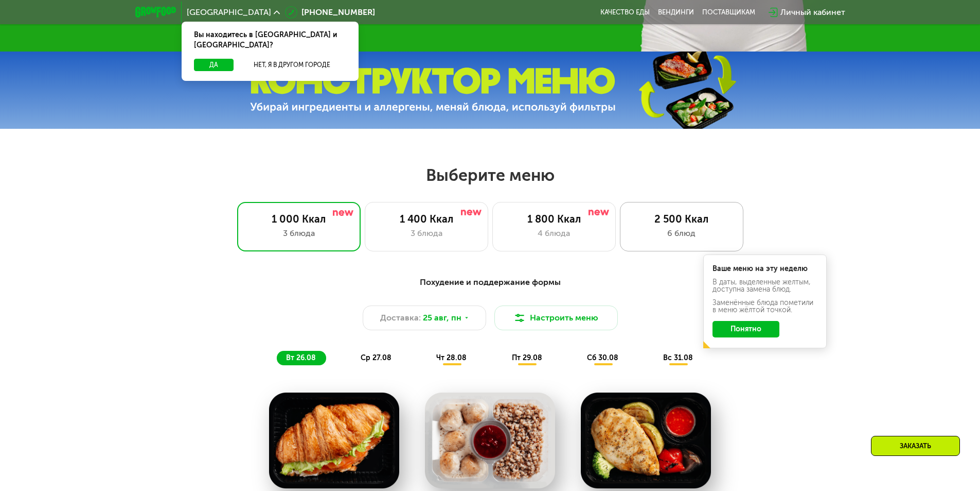 This screenshot has height=491, width=980. I want to click on a: Качество еды, so click(625, 13).